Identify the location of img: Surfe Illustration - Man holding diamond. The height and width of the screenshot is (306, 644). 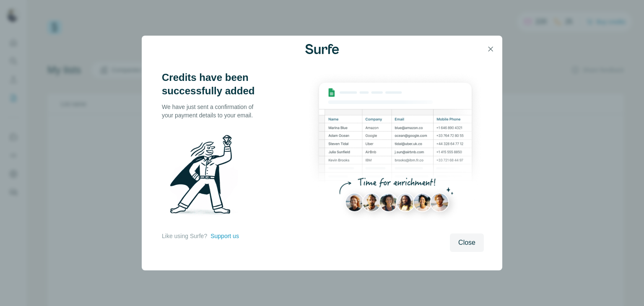
(206, 177).